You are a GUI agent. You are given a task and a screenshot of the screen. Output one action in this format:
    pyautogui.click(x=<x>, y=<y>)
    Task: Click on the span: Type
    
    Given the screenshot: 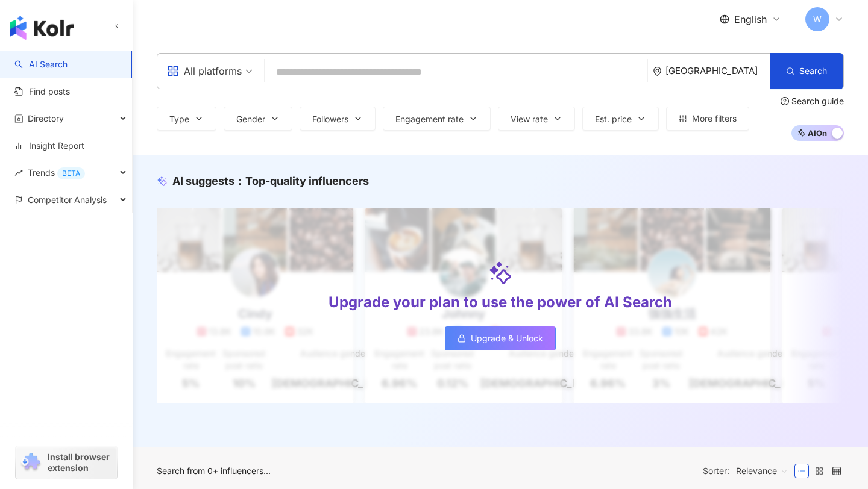 What is the action you would take?
    pyautogui.click(x=179, y=120)
    